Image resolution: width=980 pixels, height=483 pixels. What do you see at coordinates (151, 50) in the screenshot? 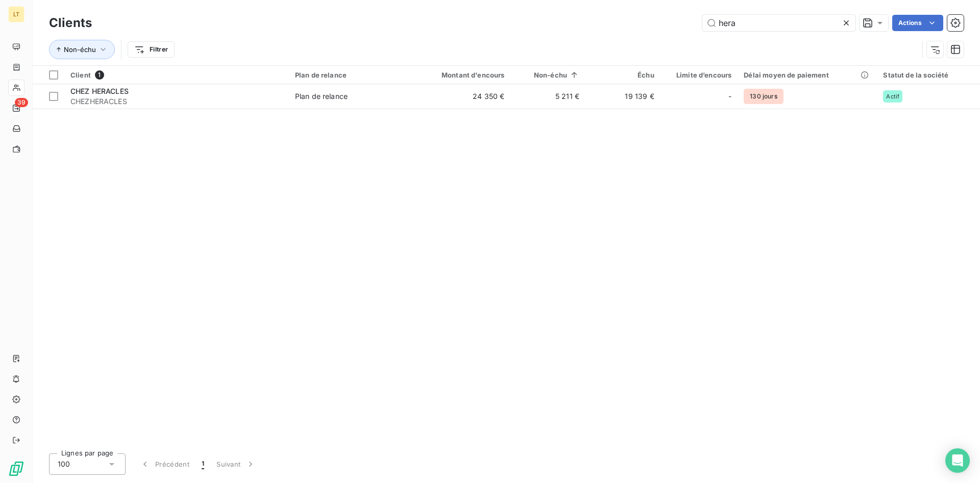
I see `button: Filtrer` at bounding box center [151, 50].